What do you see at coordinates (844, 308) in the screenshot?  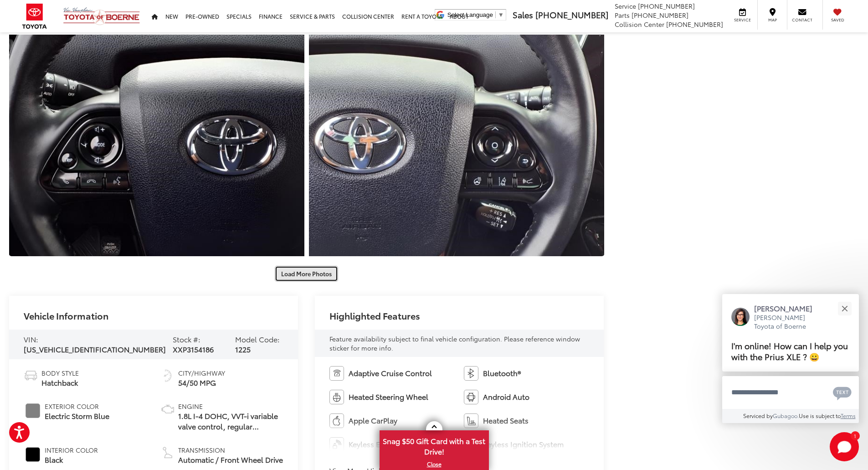 I see `button: Close` at bounding box center [844, 308].